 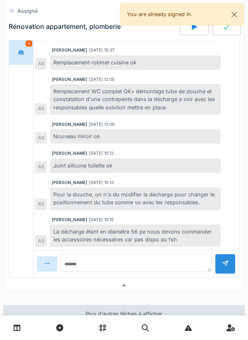 I want to click on div: Joint silicone toilette ok, so click(x=135, y=166).